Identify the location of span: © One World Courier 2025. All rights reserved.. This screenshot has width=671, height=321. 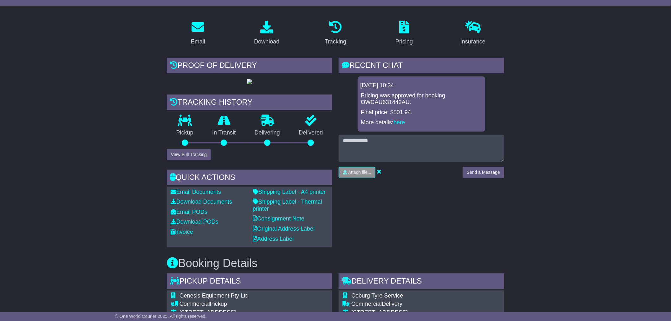
(161, 316).